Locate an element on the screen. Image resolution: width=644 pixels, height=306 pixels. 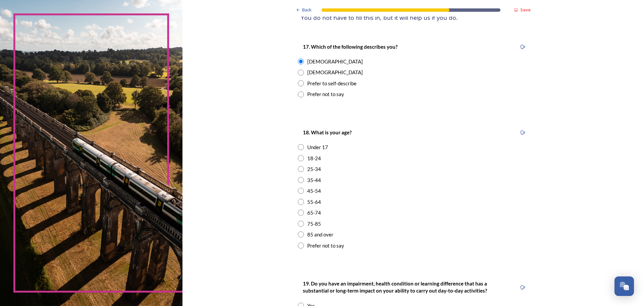
div: 55-64 is located at coordinates (314, 201).